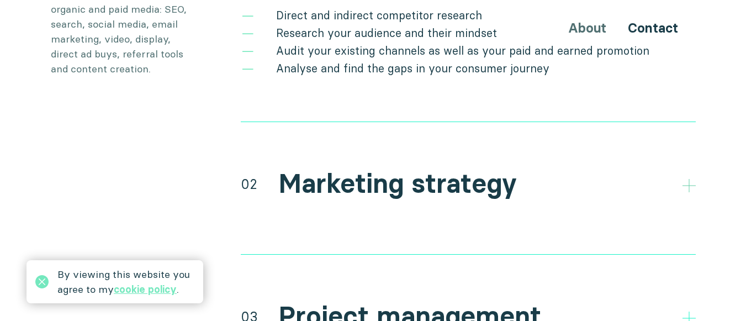  What do you see at coordinates (468, 51) in the screenshot?
I see `li: Audit your existing channels as well as your paid and earned promotion` at bounding box center [468, 51].